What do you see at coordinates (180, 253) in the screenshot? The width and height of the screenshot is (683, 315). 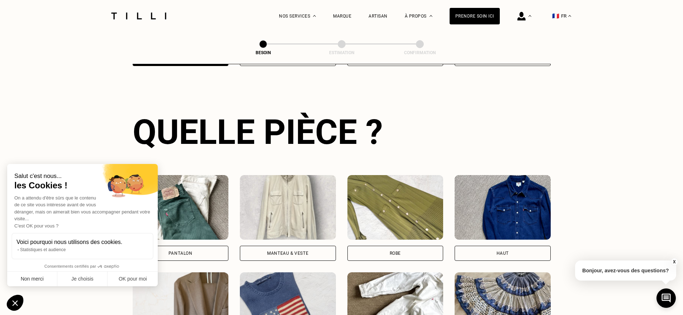 I see `div: Pantalon` at bounding box center [180, 253].